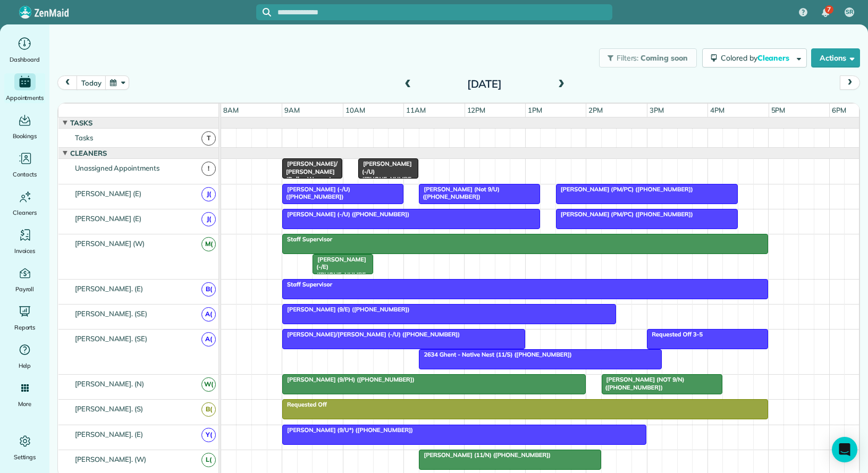 The height and width of the screenshot is (473, 868). I want to click on span: Help, so click(25, 366).